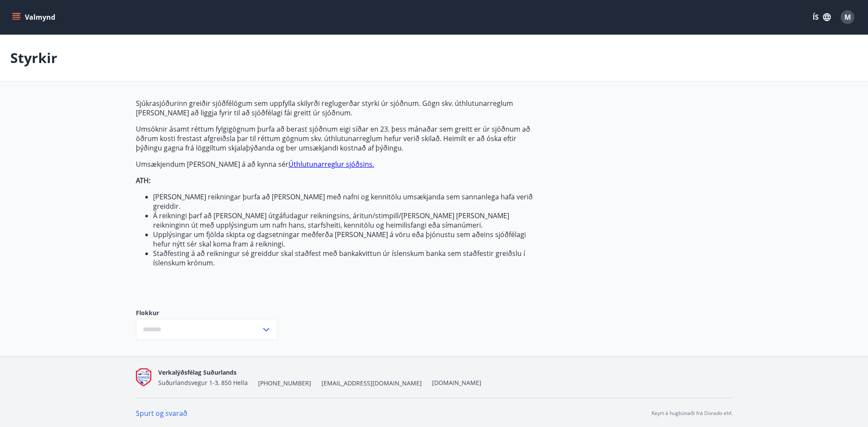 This screenshot has width=868, height=427. What do you see at coordinates (144, 377) in the screenshot?
I see `img: Q9do5ZaFAFhn9lajViqaa6OIrJ2A2A46lF7VsacK.png` at bounding box center [144, 377].